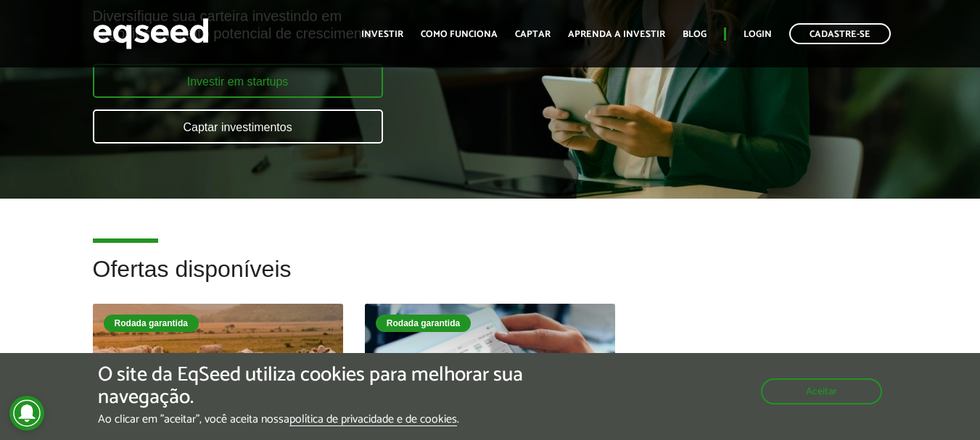  Describe the element at coordinates (238, 127) in the screenshot. I see `a: Captar investimentos` at that location.